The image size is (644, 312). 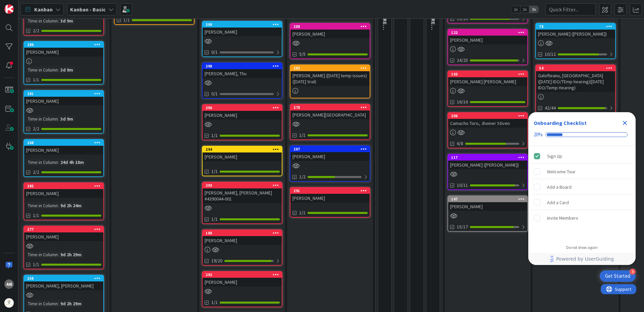 What do you see at coordinates (633, 272) in the screenshot?
I see `div: 4` at bounding box center [633, 272].